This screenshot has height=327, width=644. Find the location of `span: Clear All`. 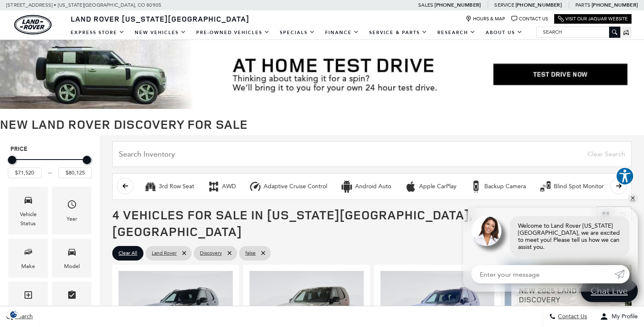

span: Clear All is located at coordinates (128, 253).